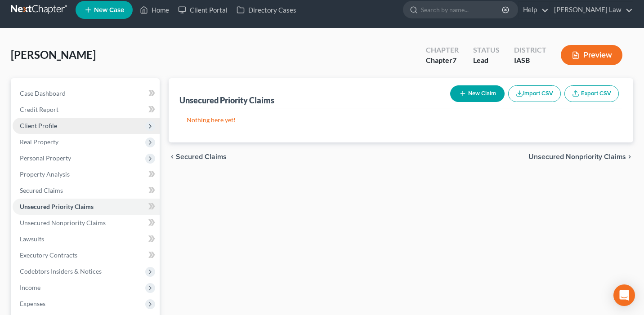 This screenshot has width=644, height=315. What do you see at coordinates (203, 10) in the screenshot?
I see `a: Client Portal` at bounding box center [203, 10].